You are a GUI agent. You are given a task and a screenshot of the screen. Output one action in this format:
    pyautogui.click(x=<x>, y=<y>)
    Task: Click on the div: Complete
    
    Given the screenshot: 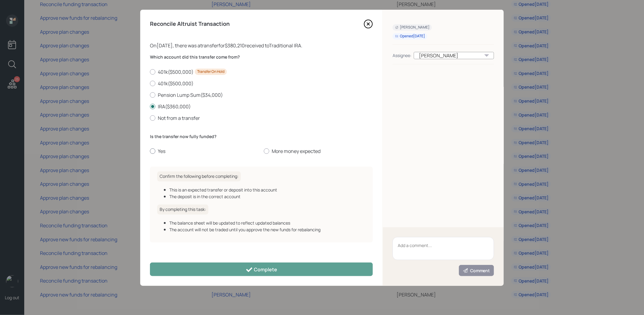 What is the action you would take?
    pyautogui.click(x=262, y=270)
    